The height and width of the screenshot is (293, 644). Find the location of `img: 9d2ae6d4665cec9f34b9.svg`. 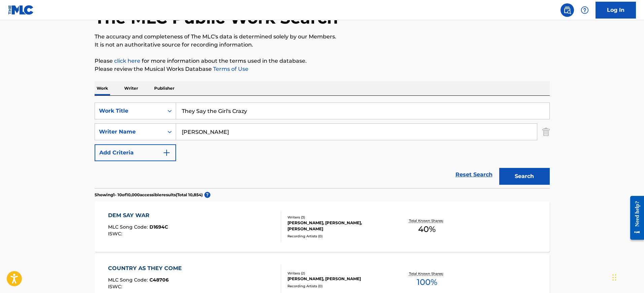

img: 9d2ae6d4665cec9f34b9.svg is located at coordinates (167, 153).